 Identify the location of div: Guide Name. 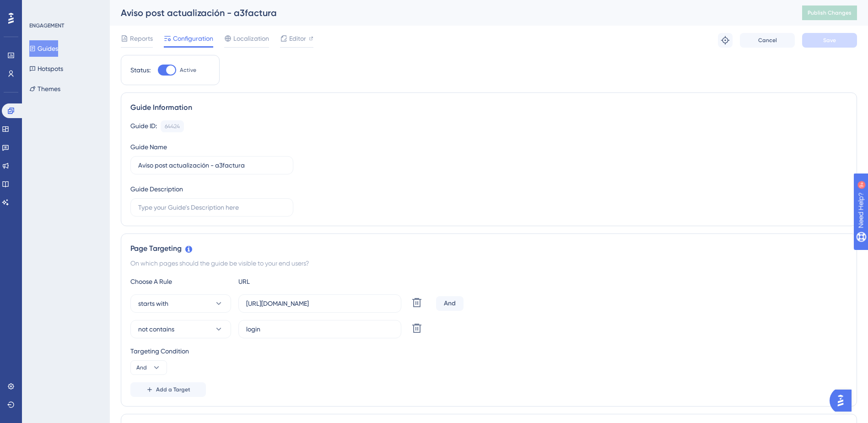
(148, 147).